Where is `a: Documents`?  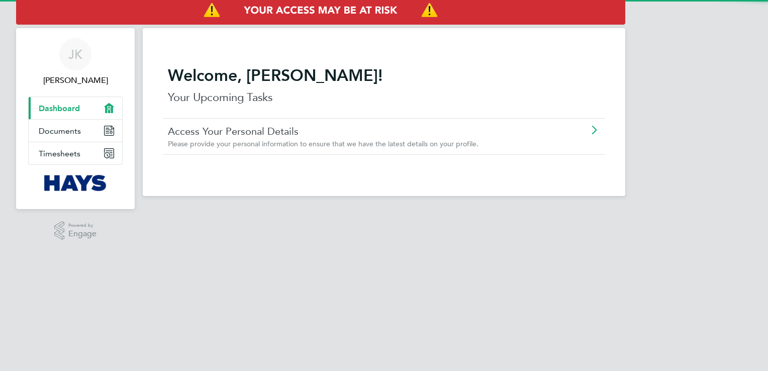 a: Documents is located at coordinates (75, 131).